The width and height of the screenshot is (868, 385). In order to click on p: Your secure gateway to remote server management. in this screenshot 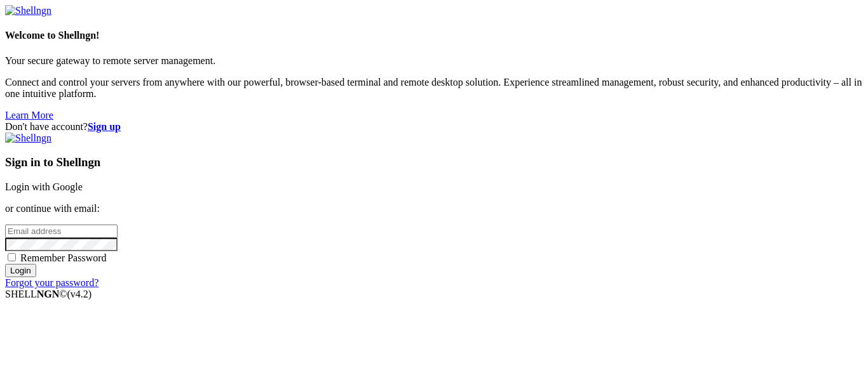, I will do `click(434, 61)`.